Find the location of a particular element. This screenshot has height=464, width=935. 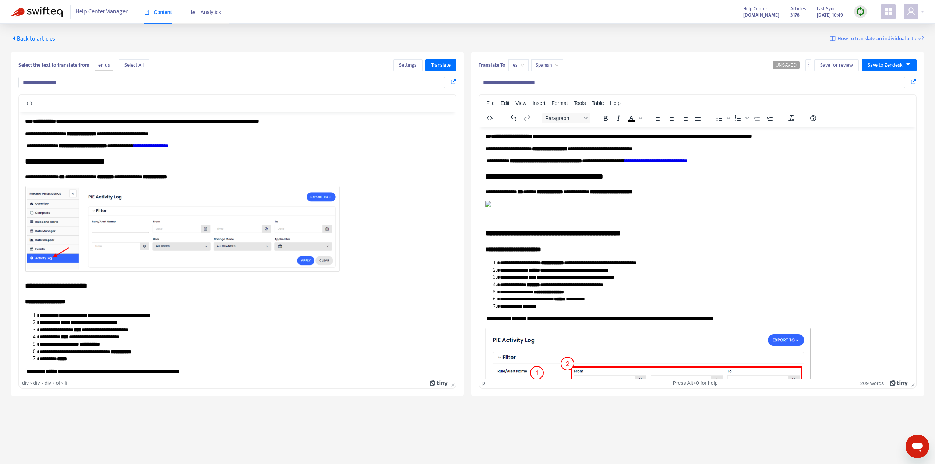

span: How to translate an individual article? is located at coordinates (881, 39).